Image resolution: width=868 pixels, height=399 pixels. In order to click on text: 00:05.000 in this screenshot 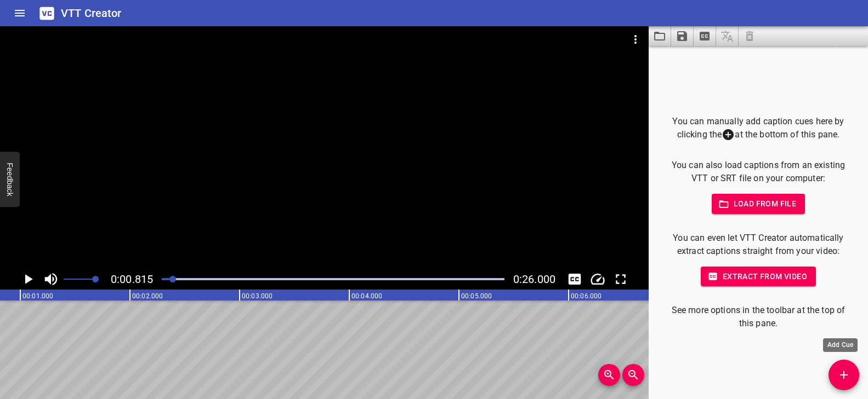, I will do `click(476, 296)`.